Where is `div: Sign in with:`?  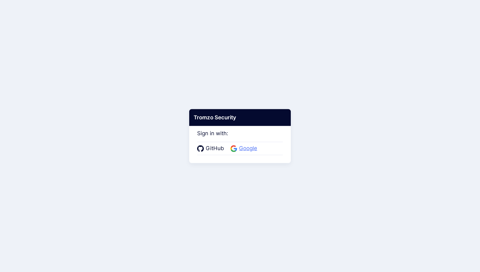
div: Sign in with: is located at coordinates (240, 138).